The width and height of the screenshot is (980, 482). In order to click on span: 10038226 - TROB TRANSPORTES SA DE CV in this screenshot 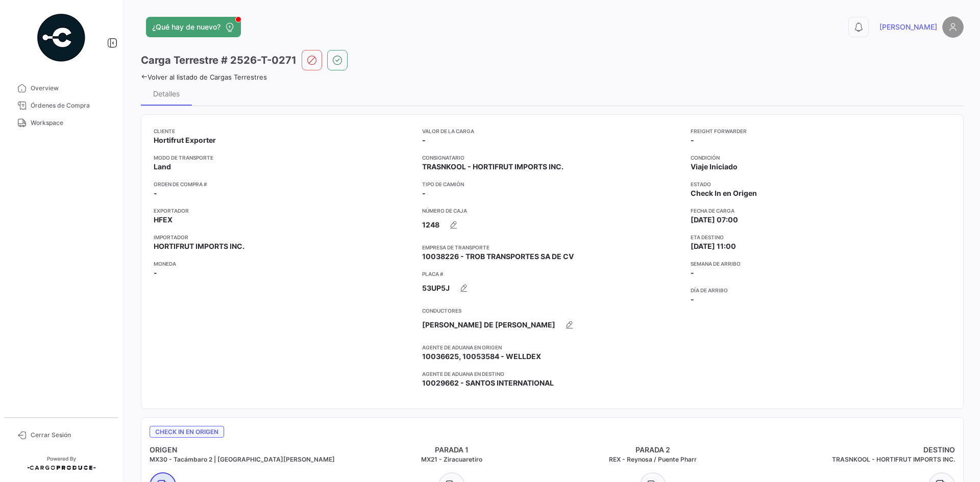, I will do `click(498, 257)`.